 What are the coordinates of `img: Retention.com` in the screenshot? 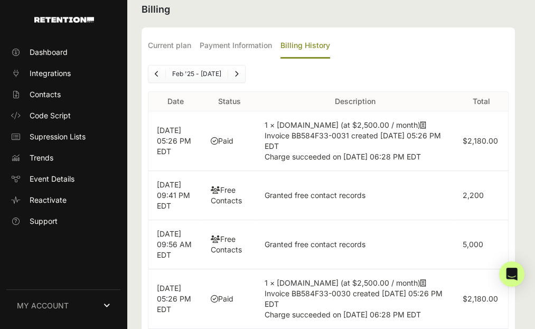 It's located at (64, 20).